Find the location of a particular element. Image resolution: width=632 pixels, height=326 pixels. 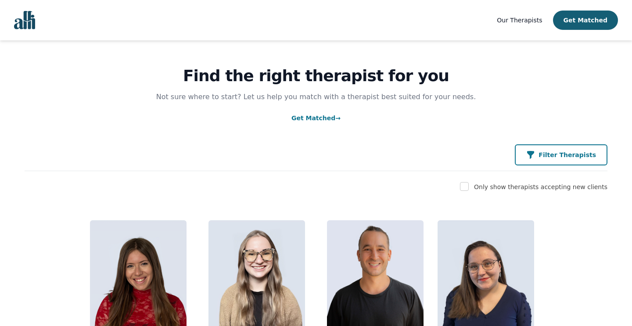

img: alli logo is located at coordinates (25, 20).